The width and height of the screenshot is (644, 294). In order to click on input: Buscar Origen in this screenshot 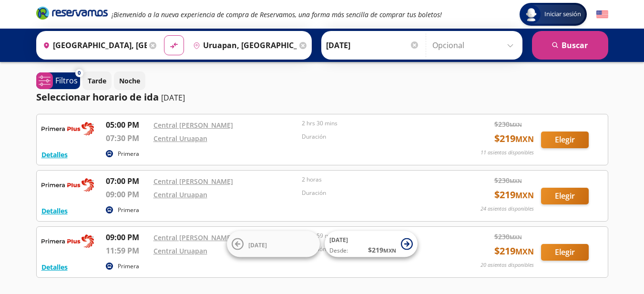, I will do `click(93, 45)`.